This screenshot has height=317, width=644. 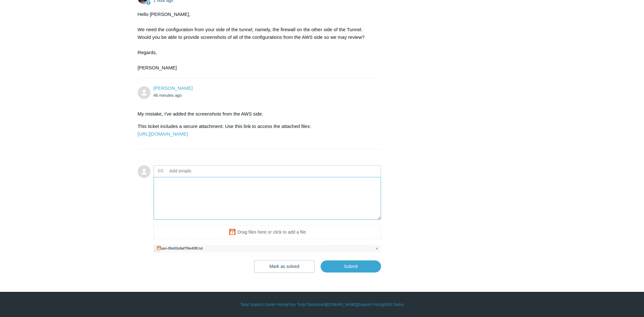 I want to click on label: CC, so click(x=160, y=171).